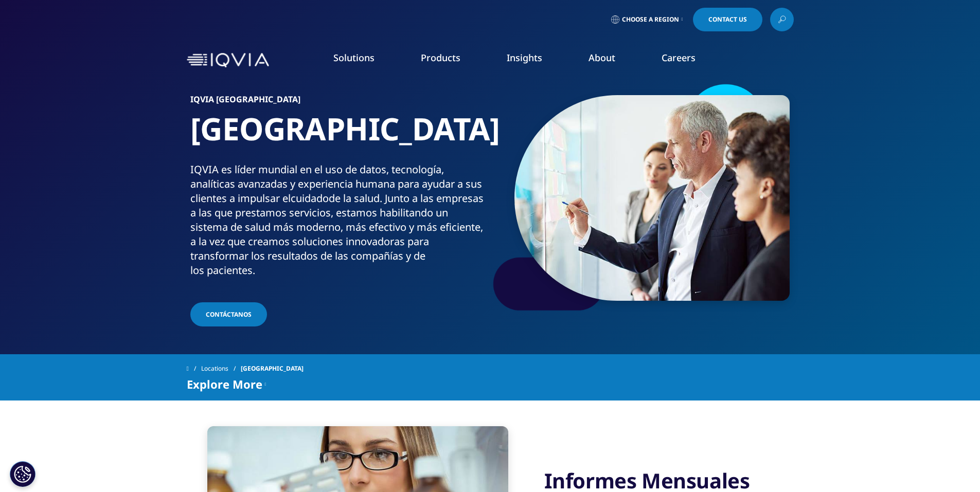 The image size is (980, 492). I want to click on a: Products, so click(440, 57).